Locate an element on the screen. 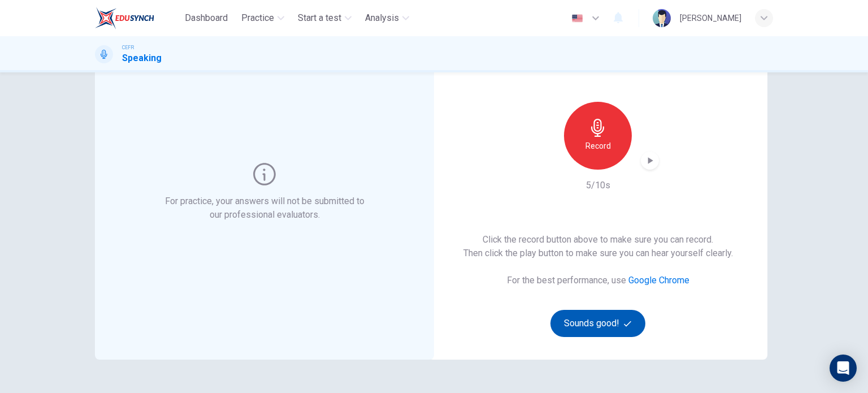 This screenshot has width=868, height=393. a: Google Chrome is located at coordinates (659, 280).